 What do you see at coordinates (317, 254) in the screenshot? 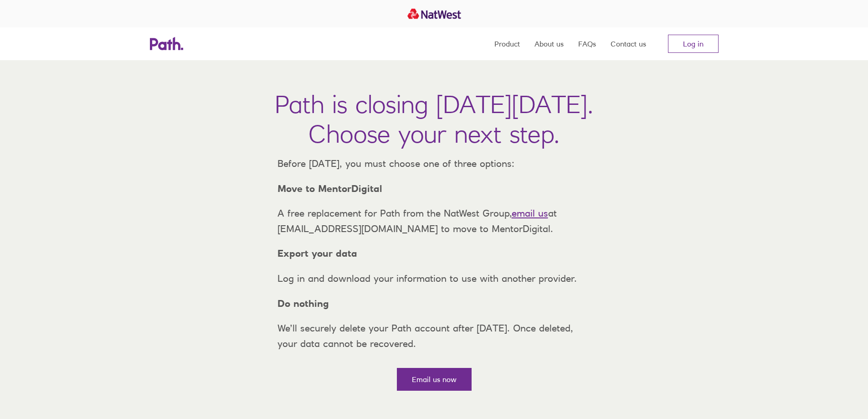
I see `strong: Export your data` at bounding box center [317, 254].